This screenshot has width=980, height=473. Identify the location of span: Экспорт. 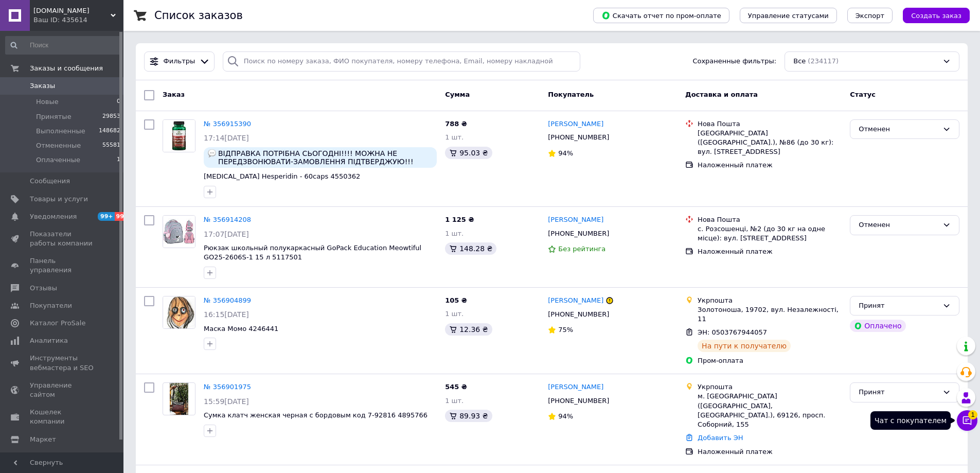
(870, 16).